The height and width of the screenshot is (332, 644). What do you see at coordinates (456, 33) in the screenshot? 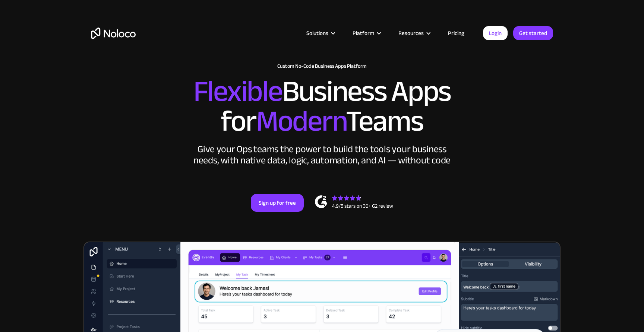
I see `a: Pricing` at bounding box center [456, 33].